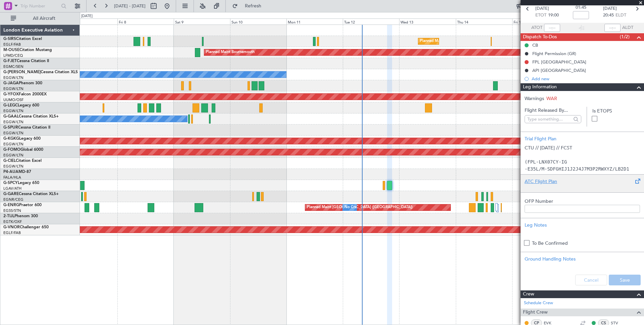 The width and height of the screenshot is (644, 325). I want to click on div: CB, so click(535, 45).